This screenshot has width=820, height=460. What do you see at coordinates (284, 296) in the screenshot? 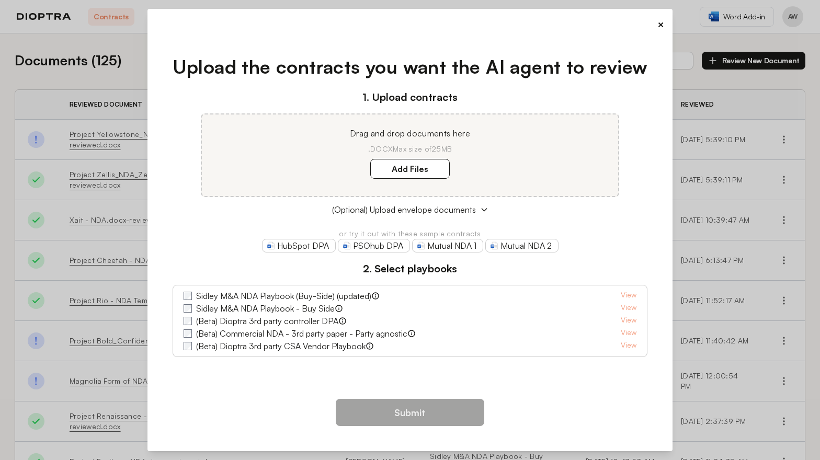
I see `label: Sidley M&A NDA Playbook (Buy-Side) (updated)` at bounding box center [284, 296].